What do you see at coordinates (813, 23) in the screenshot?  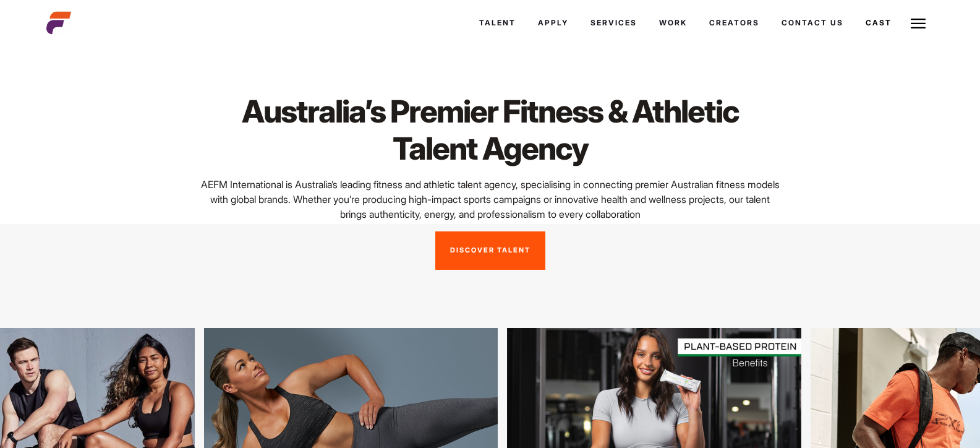 I see `a: Contact Us` at bounding box center [813, 23].